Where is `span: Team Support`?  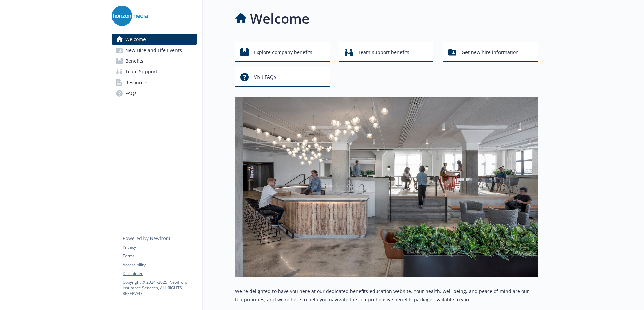
span: Team Support is located at coordinates (142, 72).